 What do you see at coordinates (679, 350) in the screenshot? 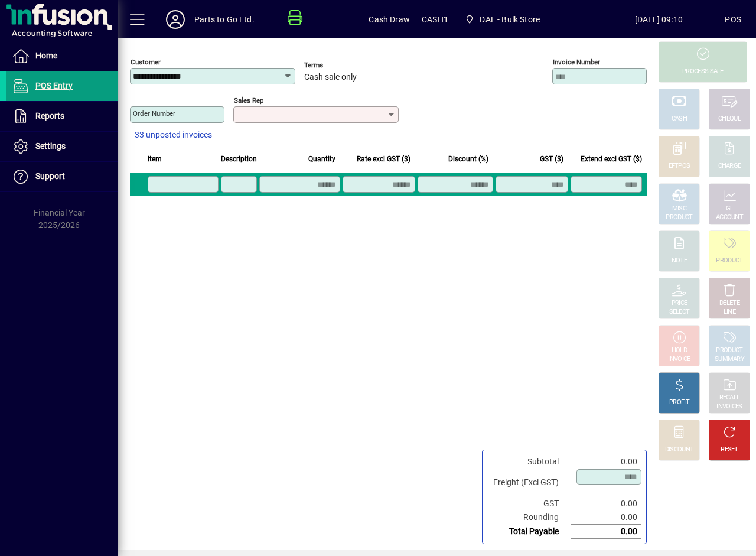
I see `div: HOLD` at bounding box center [679, 350].